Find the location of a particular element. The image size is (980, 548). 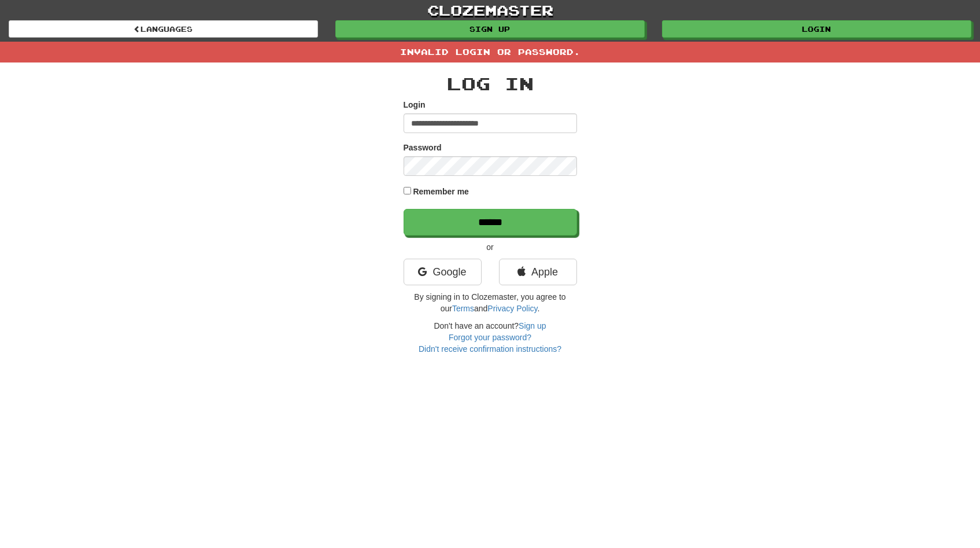

a: Terms is located at coordinates (463, 308).